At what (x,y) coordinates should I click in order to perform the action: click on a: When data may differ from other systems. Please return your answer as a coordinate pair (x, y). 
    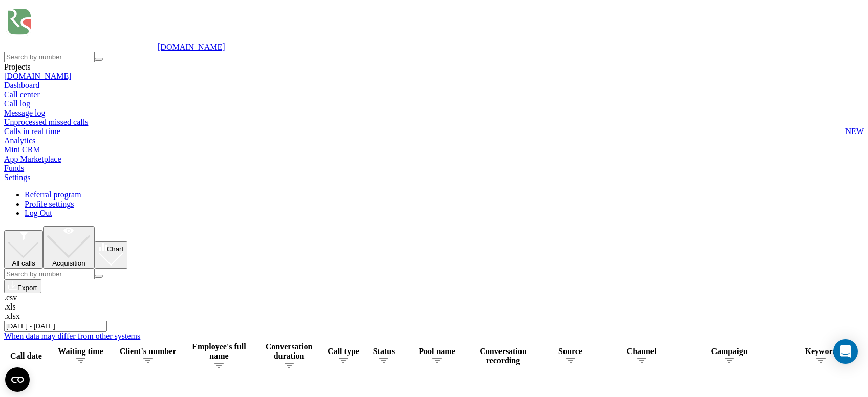
    Looking at the image, I should click on (72, 336).